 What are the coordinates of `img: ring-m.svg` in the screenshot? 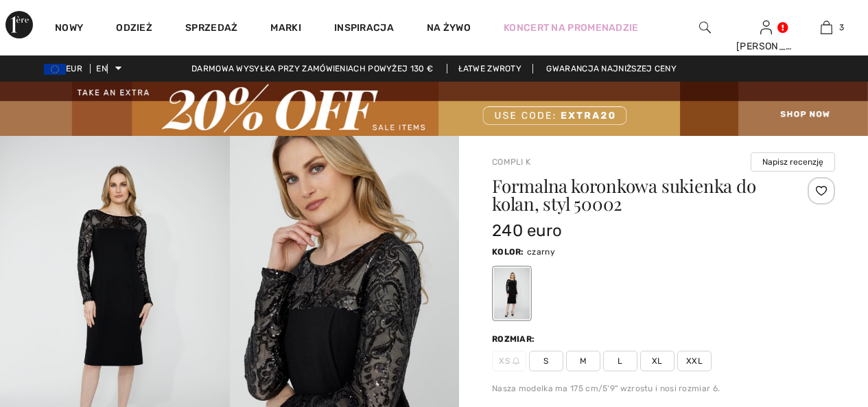 It's located at (516, 361).